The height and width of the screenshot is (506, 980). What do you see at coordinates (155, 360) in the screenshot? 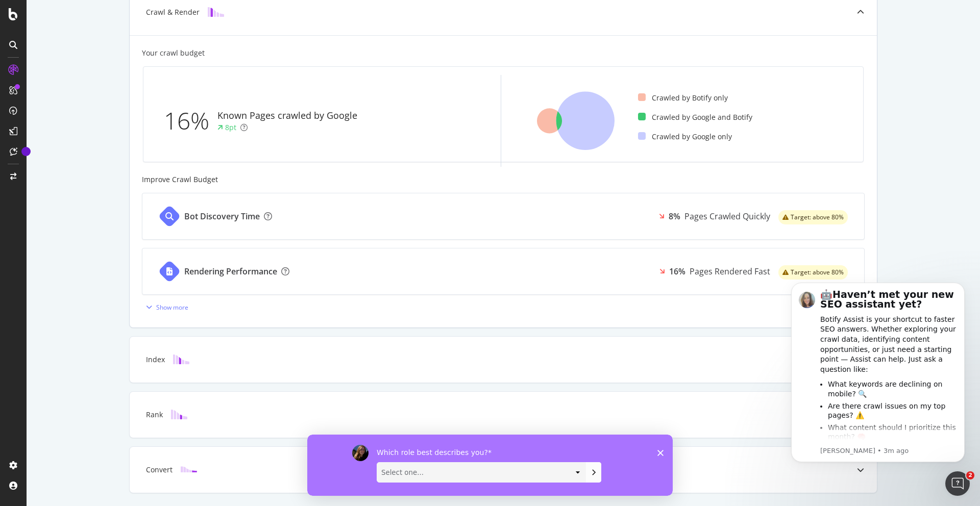
I see `div: Index` at bounding box center [155, 360].